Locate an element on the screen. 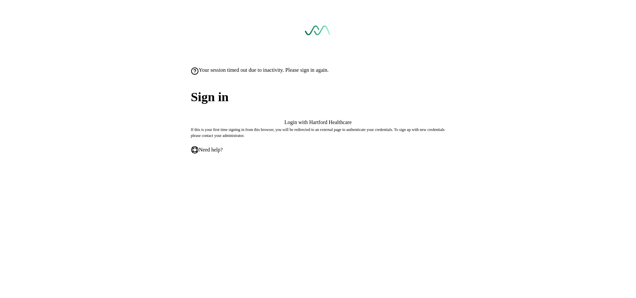  img: See-Mode Logo is located at coordinates (318, 33).